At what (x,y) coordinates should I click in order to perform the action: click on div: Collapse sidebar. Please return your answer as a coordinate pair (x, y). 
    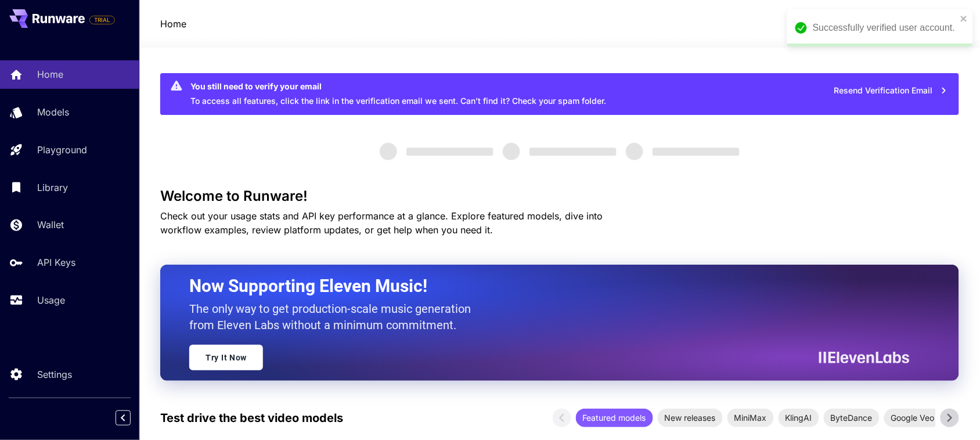
    Looking at the image, I should click on (131, 418).